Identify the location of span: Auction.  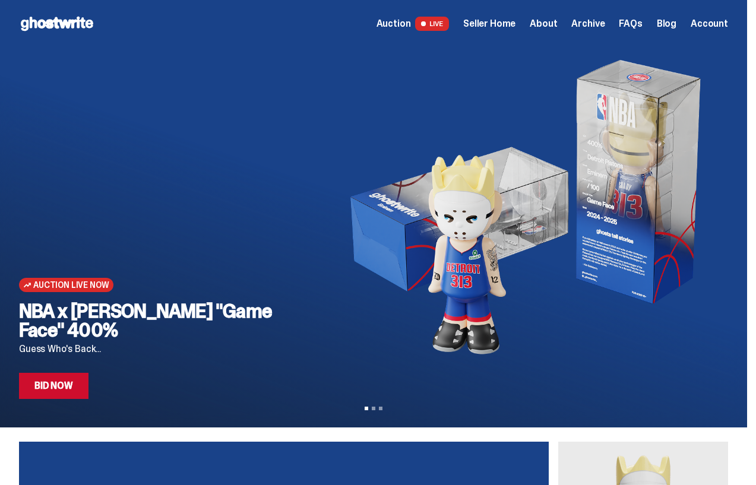
(394, 24).